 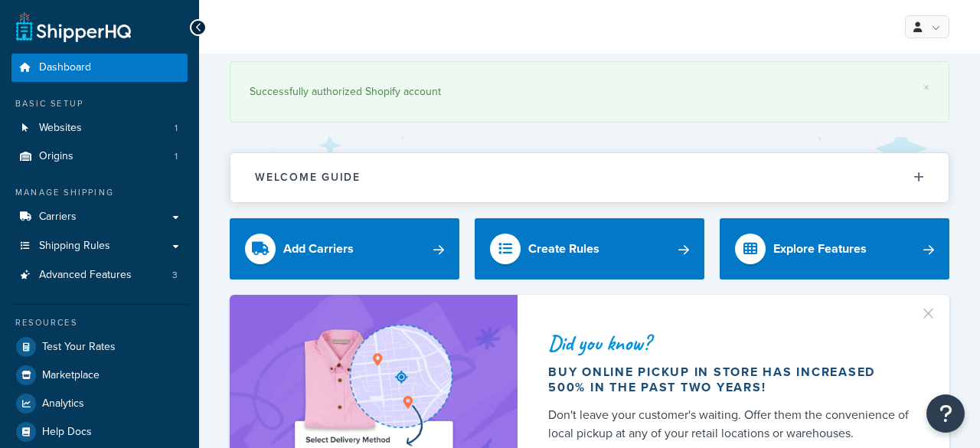 What do you see at coordinates (99, 216) in the screenshot?
I see `li: Carriers` at bounding box center [99, 216].